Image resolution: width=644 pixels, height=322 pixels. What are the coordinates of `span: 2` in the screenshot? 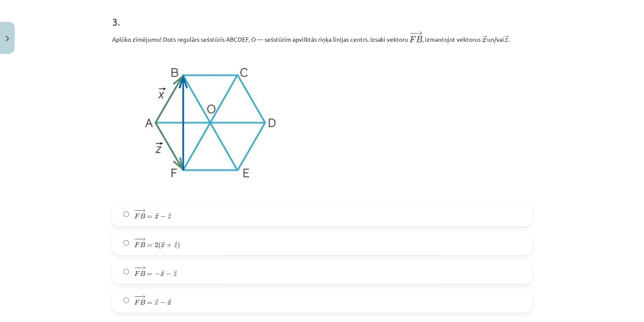 It's located at (156, 245).